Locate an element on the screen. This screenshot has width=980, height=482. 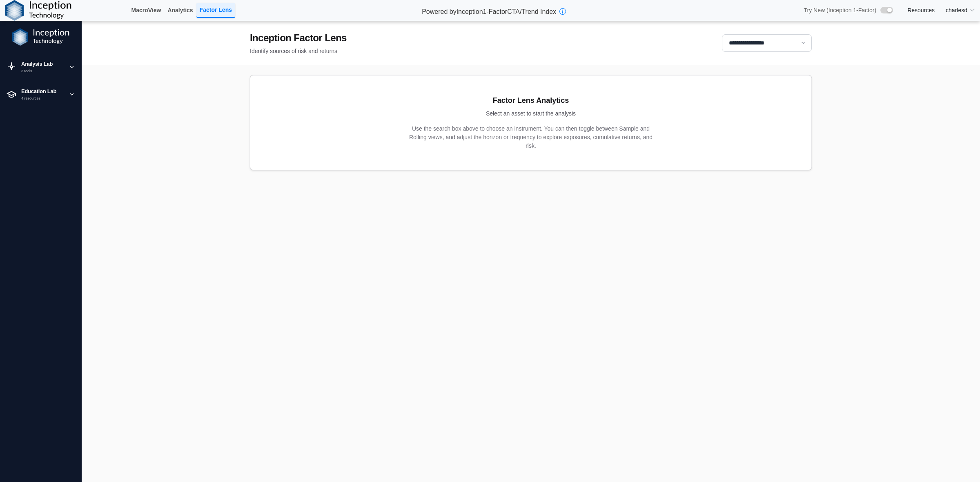
h2: Powered by Inception 1-Factor CTA/Trend Index is located at coordinates (489, 10).